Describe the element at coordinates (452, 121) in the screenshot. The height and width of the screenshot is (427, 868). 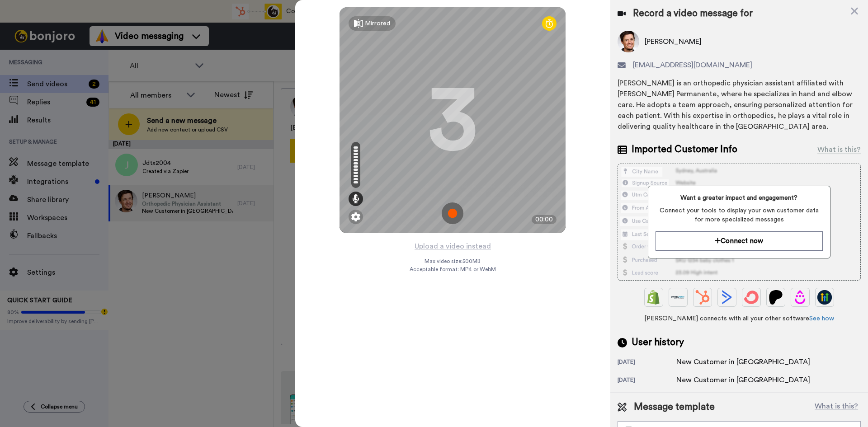
I see `div: 3` at that location.